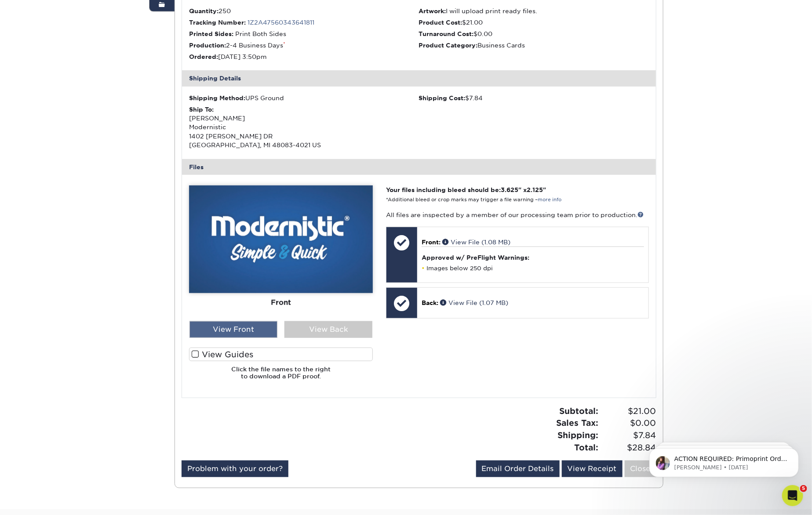  I want to click on span: 5, so click(803, 489).